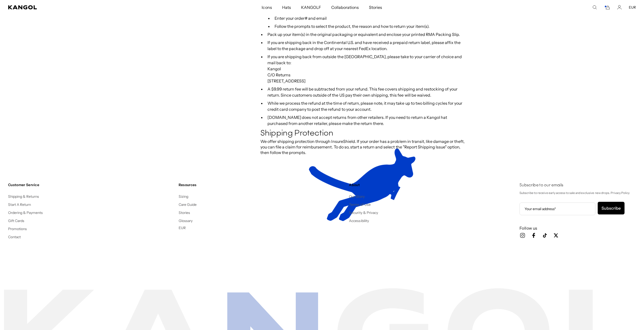  What do you see at coordinates (370, 26) in the screenshot?
I see `li: Follow the prompts to select the product, the reason and how to return your item(s).` at bounding box center [370, 26].